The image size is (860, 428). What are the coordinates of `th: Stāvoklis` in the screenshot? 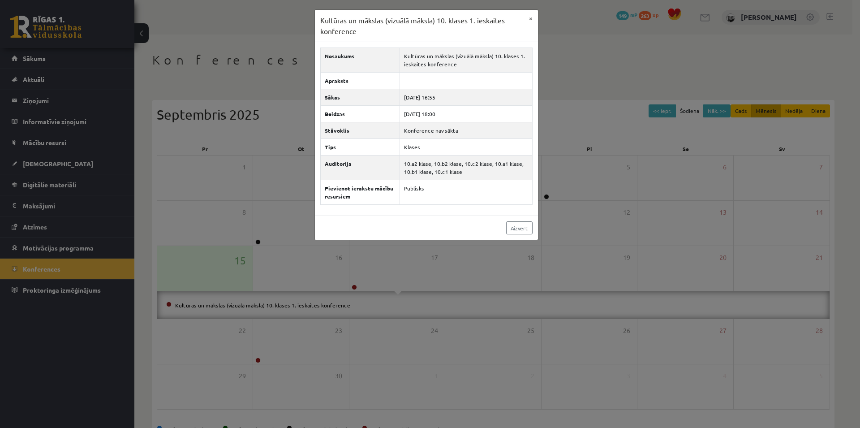 It's located at (360, 130).